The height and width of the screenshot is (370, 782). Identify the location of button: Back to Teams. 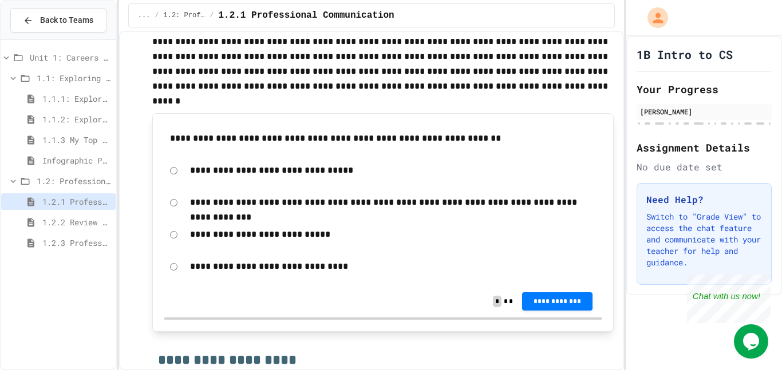
(58, 20).